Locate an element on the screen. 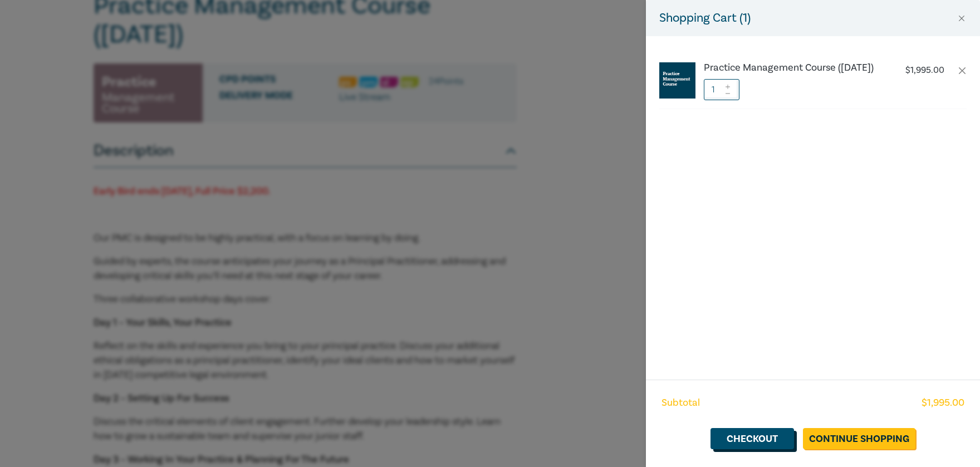  a: Continue Shopping is located at coordinates (859, 439).